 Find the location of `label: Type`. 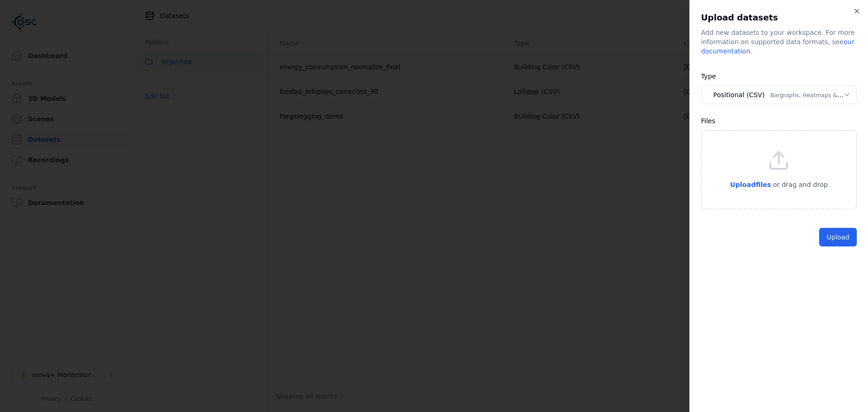

label: Type is located at coordinates (708, 76).